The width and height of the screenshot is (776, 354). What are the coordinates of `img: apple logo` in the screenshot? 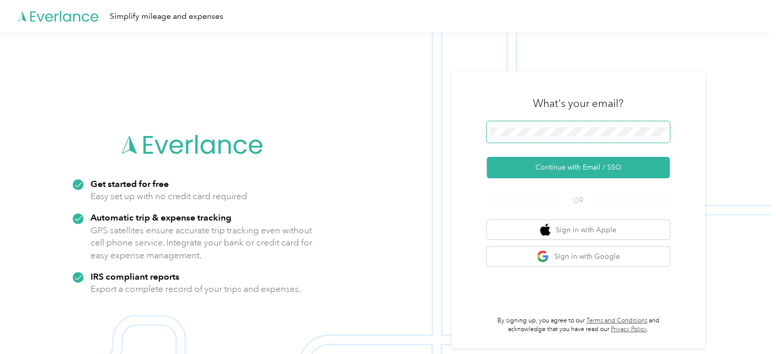 It's located at (545, 229).